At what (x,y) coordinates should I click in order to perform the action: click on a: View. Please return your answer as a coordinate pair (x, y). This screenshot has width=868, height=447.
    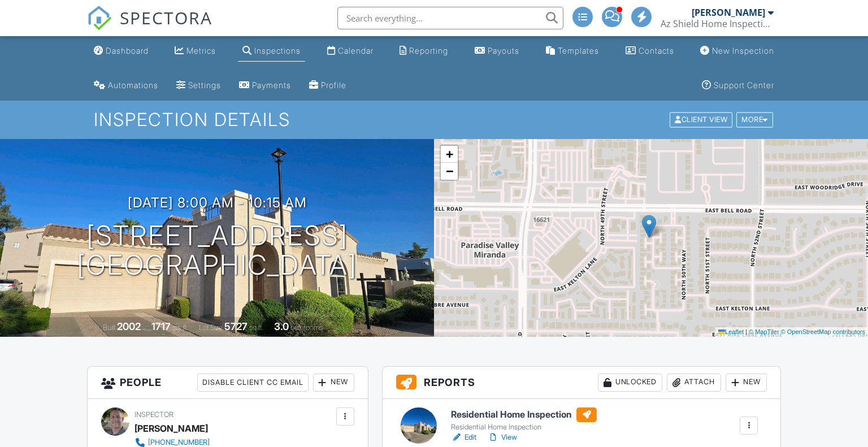
    Looking at the image, I should click on (502, 437).